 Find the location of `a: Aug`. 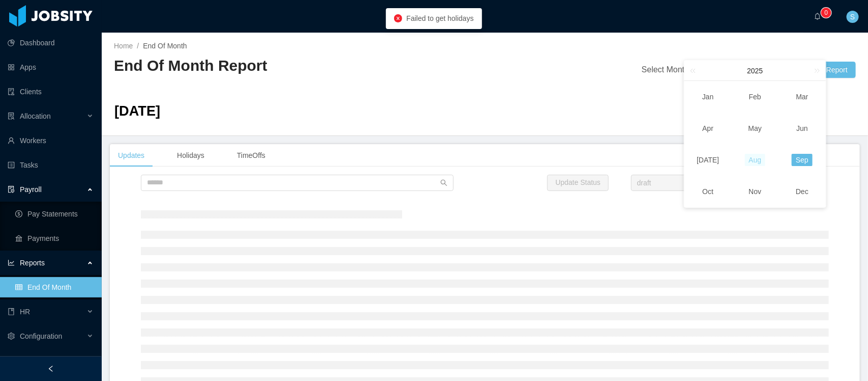

a: Aug is located at coordinates (755, 160).